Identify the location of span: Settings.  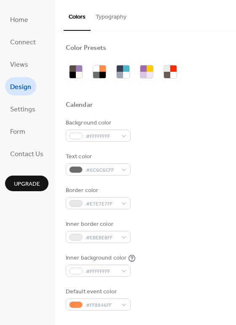
(23, 109).